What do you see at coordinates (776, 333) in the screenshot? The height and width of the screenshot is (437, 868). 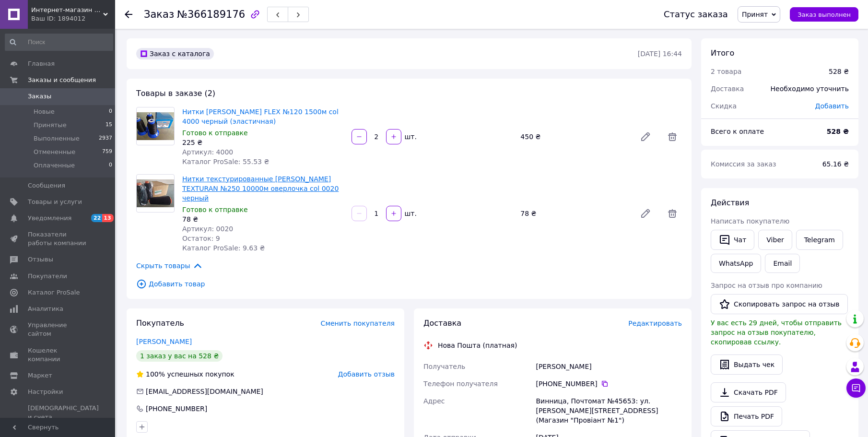 I see `span: У вас есть 29 дней, чтобы отправить запрос на отзыв покупателю, скопировав ссылку.` at bounding box center [776, 333].